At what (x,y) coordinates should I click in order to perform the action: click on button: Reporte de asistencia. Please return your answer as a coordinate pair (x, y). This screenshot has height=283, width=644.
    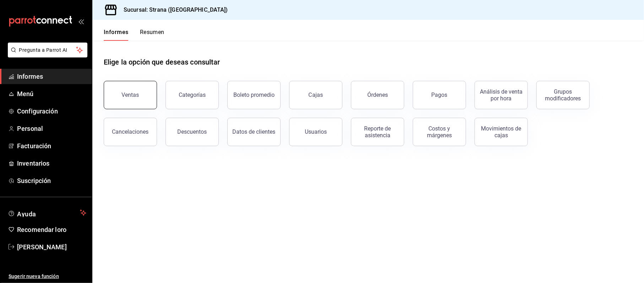
    Looking at the image, I should click on (378, 132).